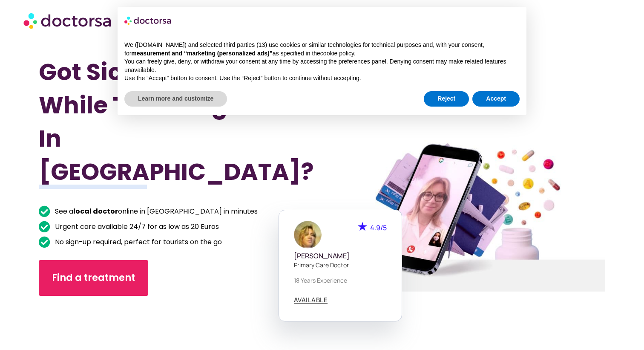 The height and width of the screenshot is (350, 644). Describe the element at coordinates (93, 278) in the screenshot. I see `a: Find a treatment` at that location.